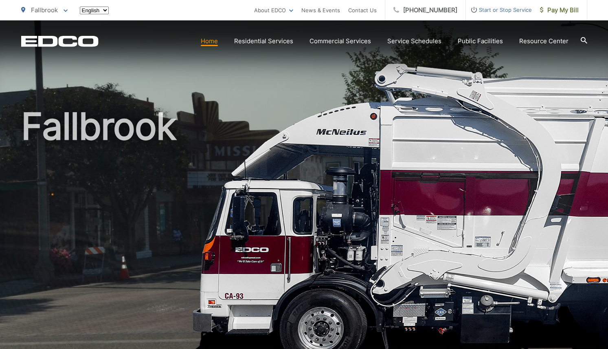 This screenshot has height=349, width=608. Describe the element at coordinates (209, 41) in the screenshot. I see `a: Home` at that location.